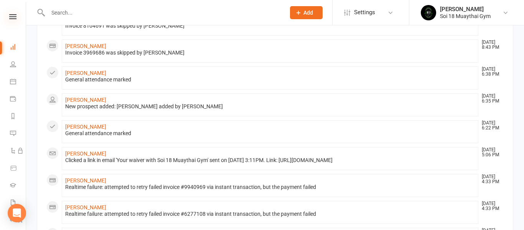  What do you see at coordinates (18, 65) in the screenshot?
I see `a: People` at bounding box center [18, 65].